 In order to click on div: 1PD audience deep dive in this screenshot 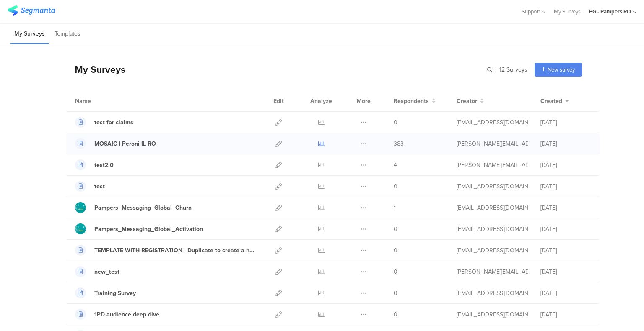, I will do `click(127, 314)`.